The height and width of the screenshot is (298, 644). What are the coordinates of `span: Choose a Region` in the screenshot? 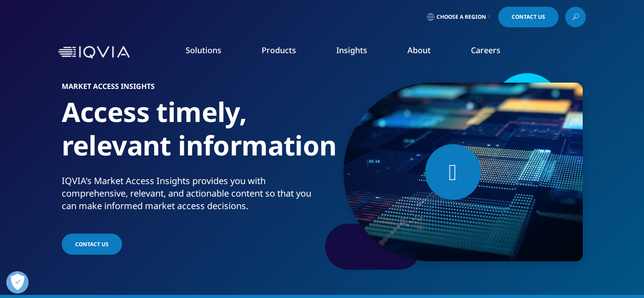 It's located at (461, 17).